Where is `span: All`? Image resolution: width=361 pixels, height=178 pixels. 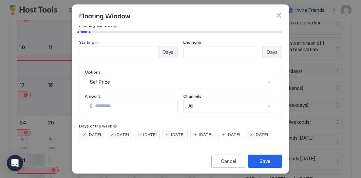
span: All is located at coordinates (191, 106).